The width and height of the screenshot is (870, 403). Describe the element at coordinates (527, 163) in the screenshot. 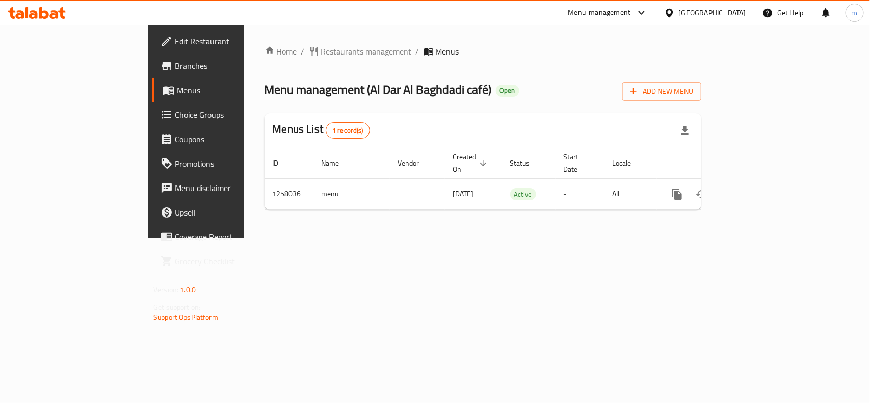

I see `span: Status` at that location.